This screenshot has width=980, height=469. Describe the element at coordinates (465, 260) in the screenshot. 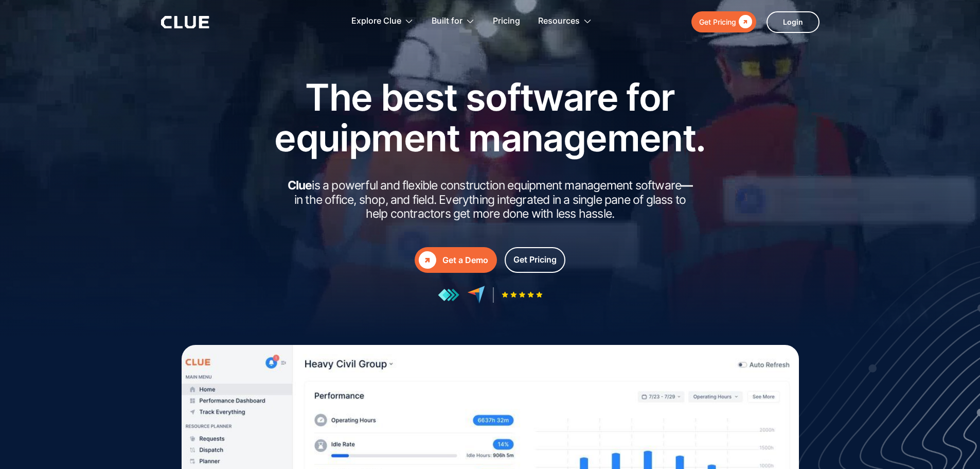

I see `div: Get a Demo` at that location.